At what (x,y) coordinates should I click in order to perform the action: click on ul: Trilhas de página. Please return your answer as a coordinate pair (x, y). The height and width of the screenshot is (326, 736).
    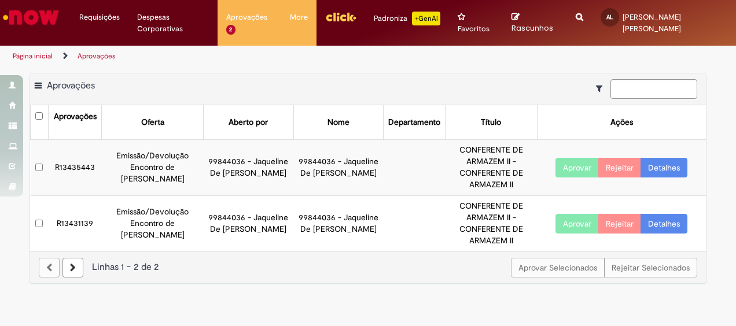
    Looking at the image, I should click on (245, 56).